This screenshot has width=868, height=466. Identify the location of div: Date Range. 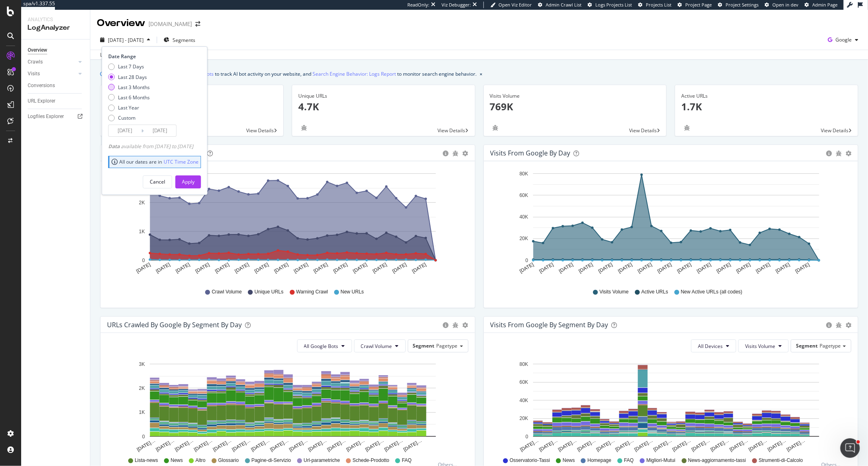
(153, 56).